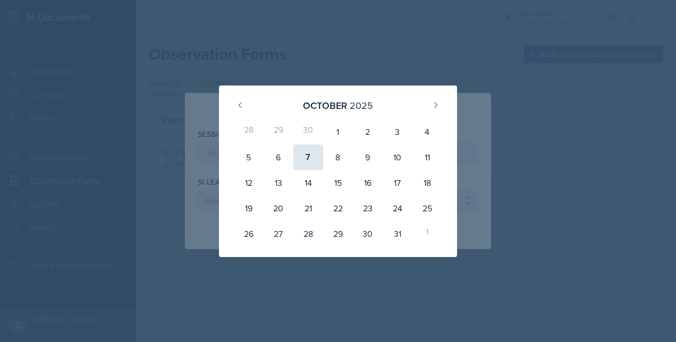  What do you see at coordinates (249, 183) in the screenshot?
I see `div: 12` at bounding box center [249, 183].